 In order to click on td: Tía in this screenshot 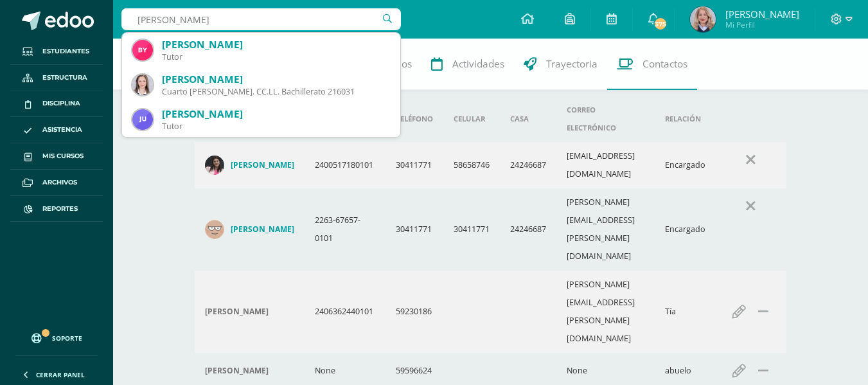, I will do `click(685, 312)`.